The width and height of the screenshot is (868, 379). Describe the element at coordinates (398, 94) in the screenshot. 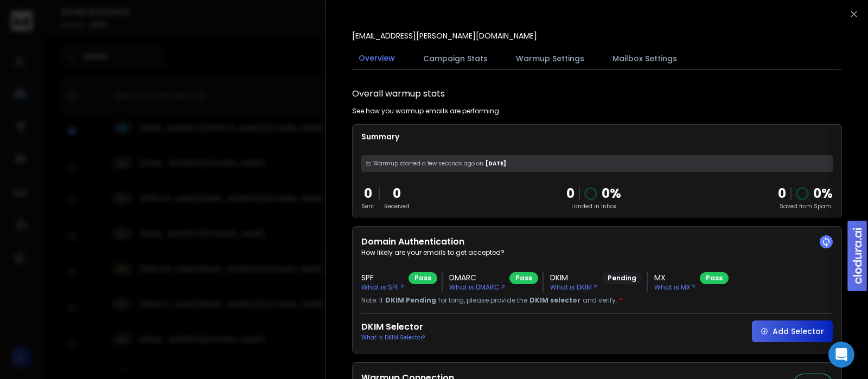

I see `h1: Overall warmup stats` at that location.